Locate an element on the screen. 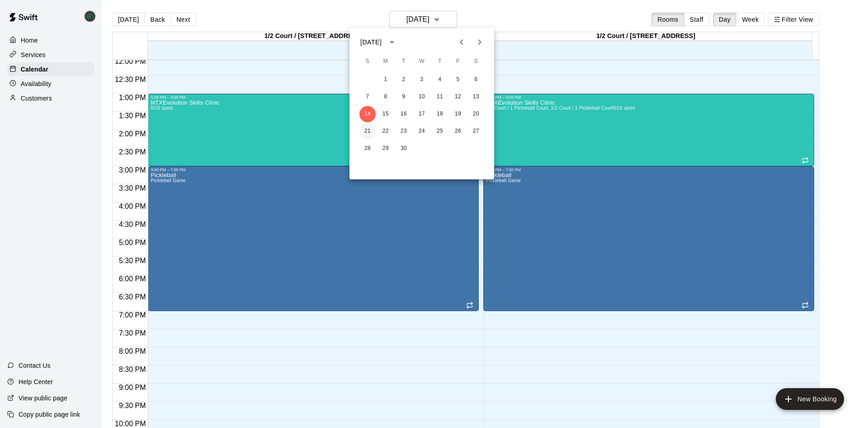 Image resolution: width=868 pixels, height=428 pixels. button: 29 is located at coordinates (386, 148).